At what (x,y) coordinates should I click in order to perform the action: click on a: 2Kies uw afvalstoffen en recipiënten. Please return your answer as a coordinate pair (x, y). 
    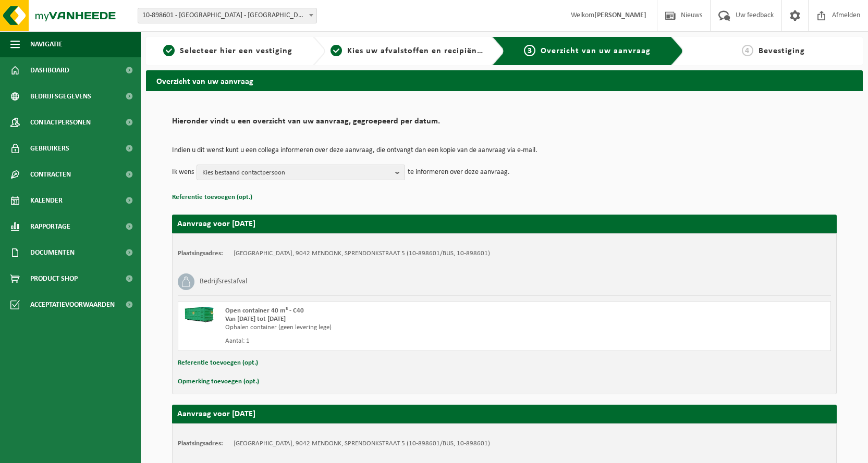
    Looking at the image, I should click on (408, 51).